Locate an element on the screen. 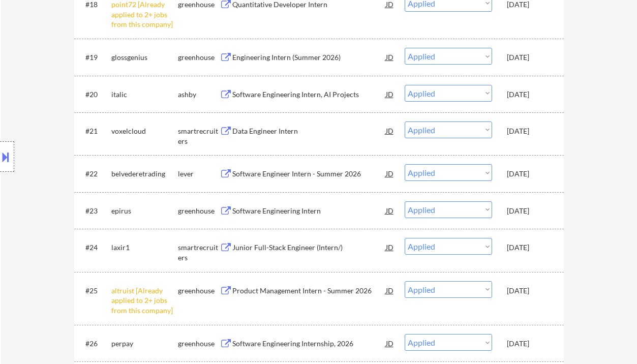 The height and width of the screenshot is (364, 637). div: #19 is located at coordinates (94, 58).